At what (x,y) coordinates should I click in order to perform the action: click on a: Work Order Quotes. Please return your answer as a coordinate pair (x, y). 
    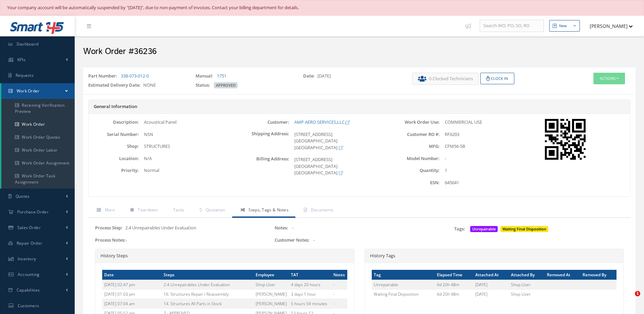
    Looking at the image, I should click on (38, 138).